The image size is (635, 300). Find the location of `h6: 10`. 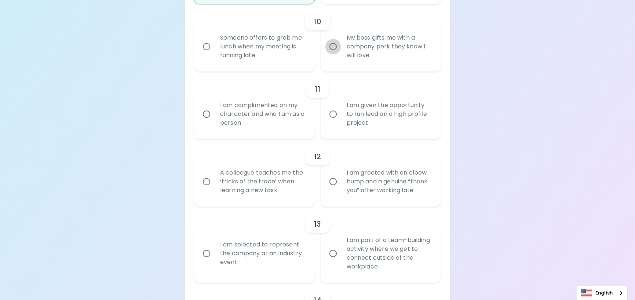

h6: 10 is located at coordinates (317, 22).